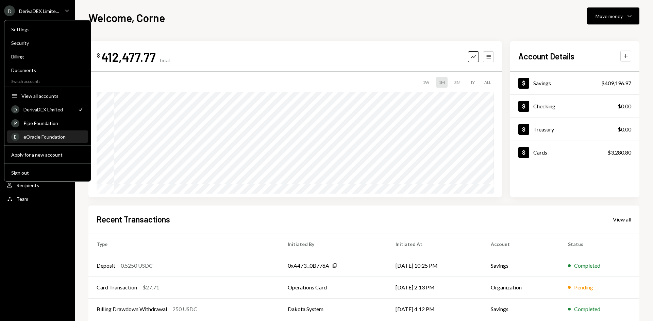 The height and width of the screenshot is (321, 653). Describe the element at coordinates (540, 152) in the screenshot. I see `div: Cards` at that location.